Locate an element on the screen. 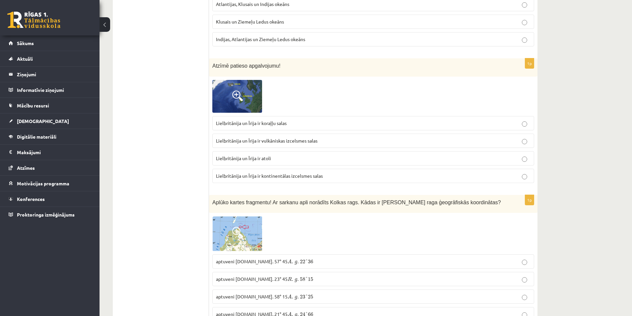 The height and width of the screenshot is (316, 632). span: Konferences is located at coordinates (31, 199).